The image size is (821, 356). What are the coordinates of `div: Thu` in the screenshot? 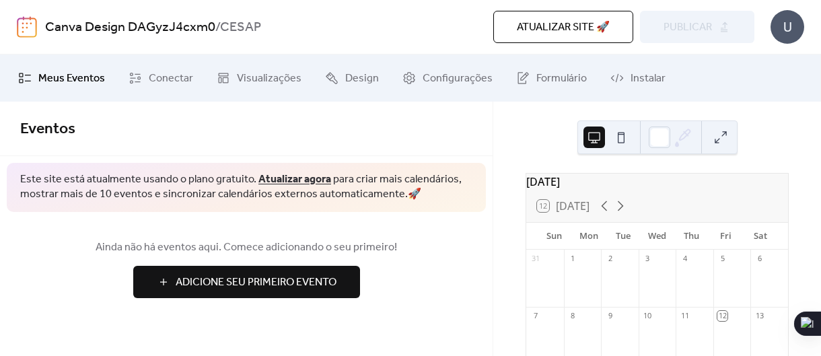 It's located at (691, 236).